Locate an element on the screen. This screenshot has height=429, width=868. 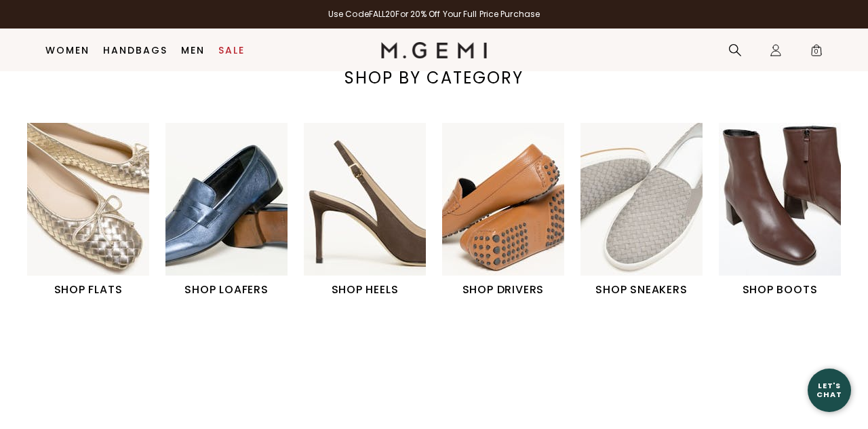
h1: SHOP DRIVERS is located at coordinates (503, 290).